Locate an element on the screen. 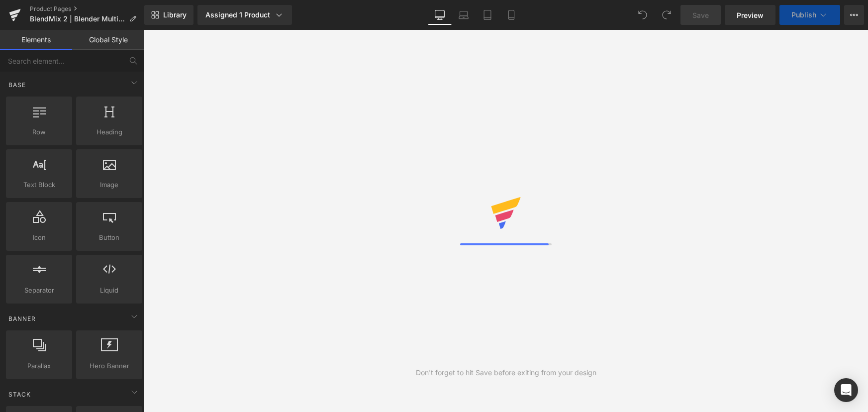 The height and width of the screenshot is (412, 868). button: Undo is located at coordinates (643, 15).